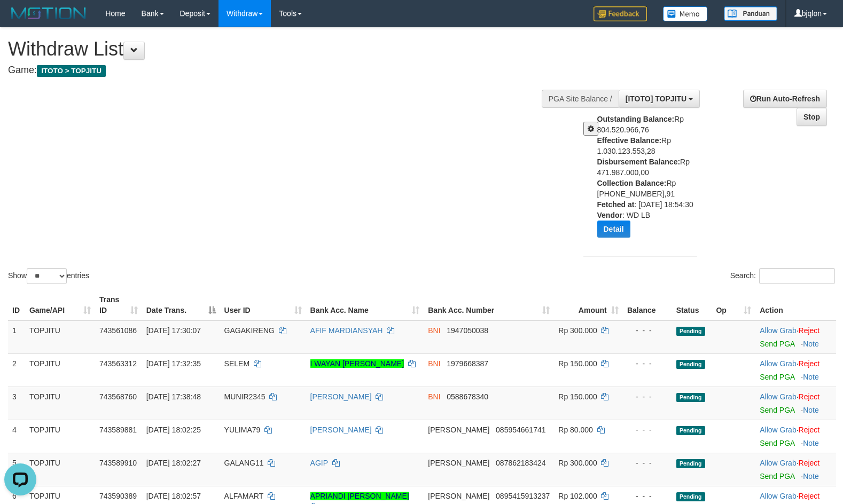  What do you see at coordinates (48, 276) in the screenshot?
I see `label: Show entries` at bounding box center [48, 276].